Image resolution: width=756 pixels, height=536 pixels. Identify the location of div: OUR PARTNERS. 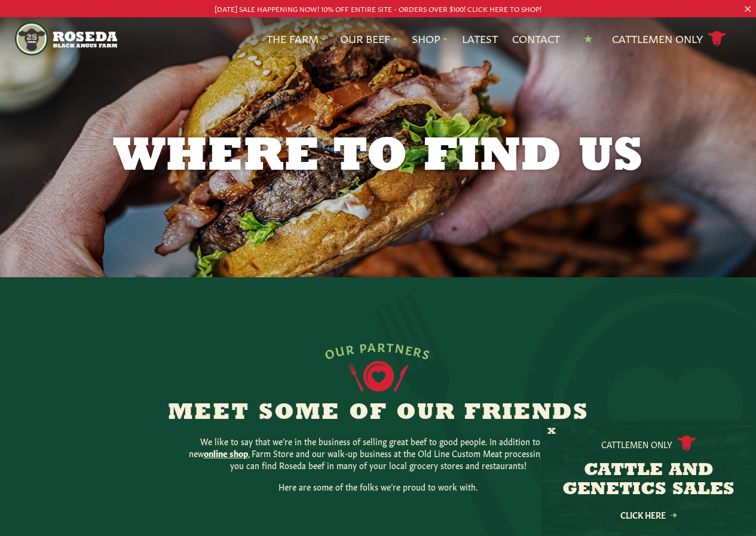
(377, 350).